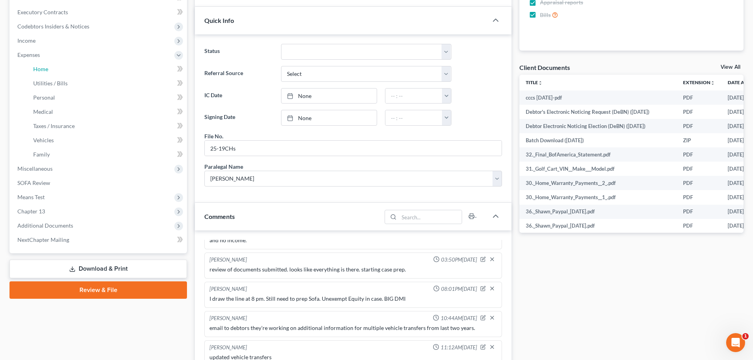 The height and width of the screenshot is (360, 753). Describe the element at coordinates (731, 67) in the screenshot. I see `a: View All` at that location.